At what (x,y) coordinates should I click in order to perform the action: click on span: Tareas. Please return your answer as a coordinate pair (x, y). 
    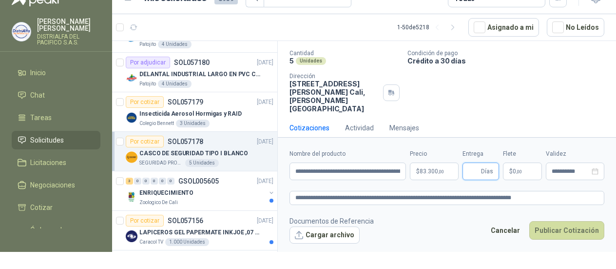
    Looking at the image, I should click on (41, 117).